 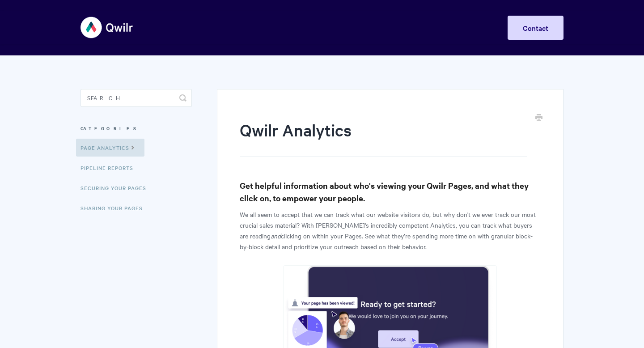 I want to click on a: Contact, so click(x=535, y=28).